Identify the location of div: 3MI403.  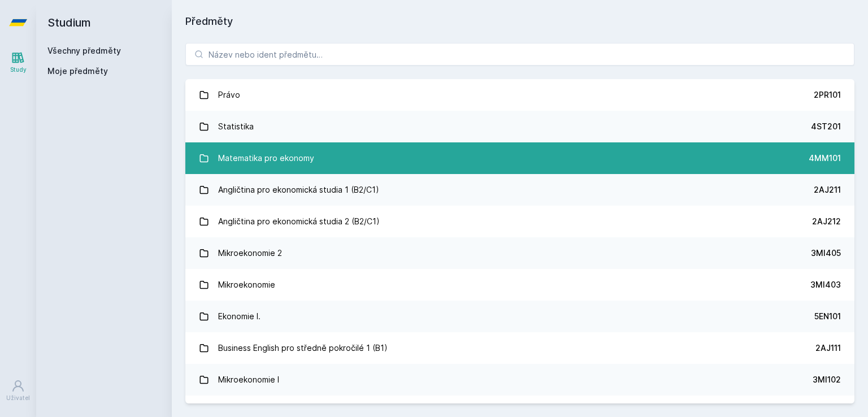
(826, 285).